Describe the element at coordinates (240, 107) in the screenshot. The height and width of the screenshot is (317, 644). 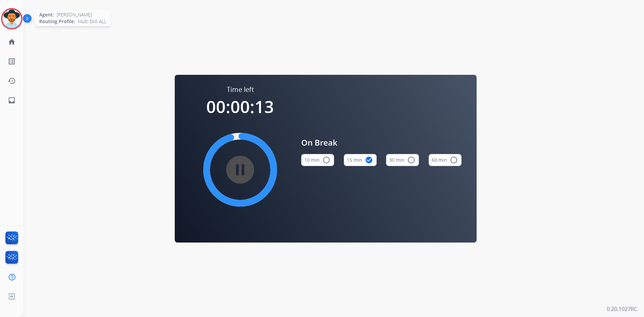
I see `span: 00:00:13` at that location.